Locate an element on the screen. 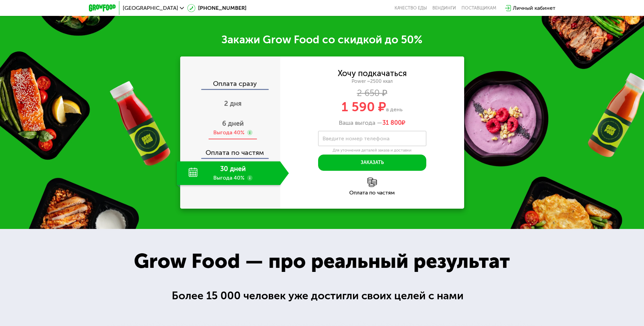  img: l6xcnZfty9opOoJh.png is located at coordinates (373, 182).